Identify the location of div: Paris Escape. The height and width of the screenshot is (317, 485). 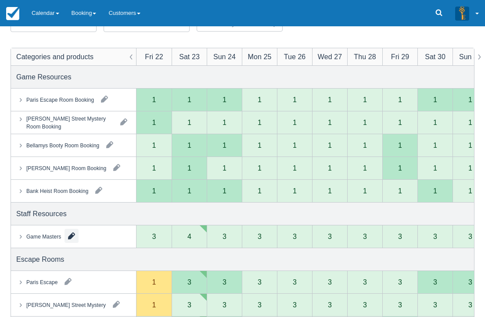
(42, 282).